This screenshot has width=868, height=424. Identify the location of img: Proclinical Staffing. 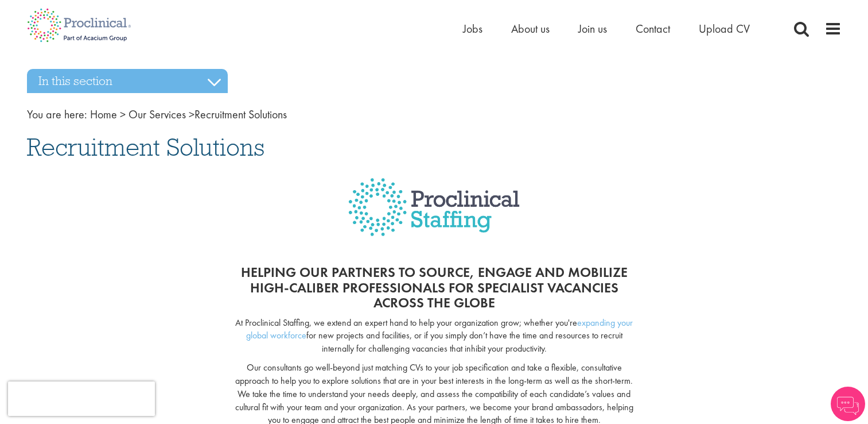
(434, 215).